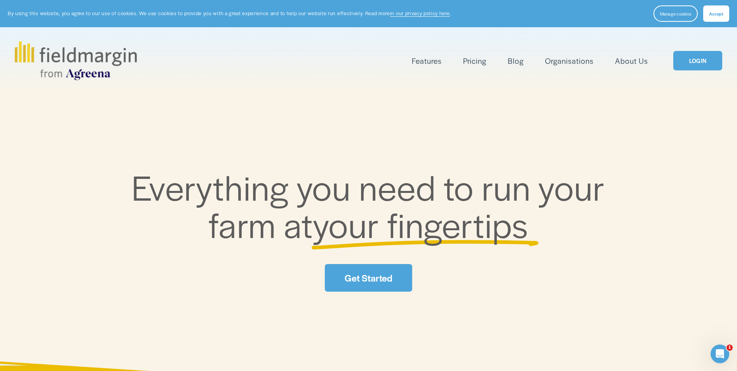  Describe the element at coordinates (372, 205) in the screenshot. I see `span: Everything you need to run your farm at` at that location.